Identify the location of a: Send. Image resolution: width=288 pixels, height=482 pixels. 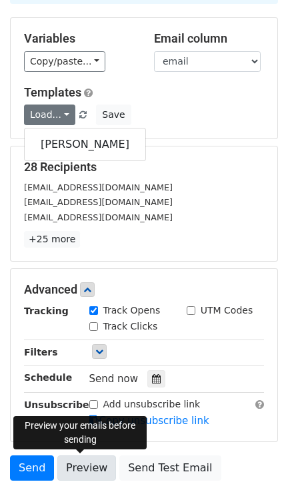
(32, 468).